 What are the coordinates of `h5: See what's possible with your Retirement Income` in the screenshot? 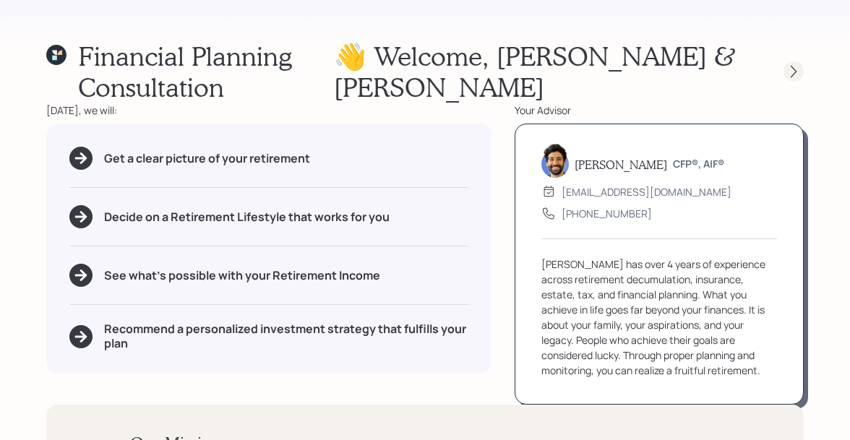 It's located at (242, 275).